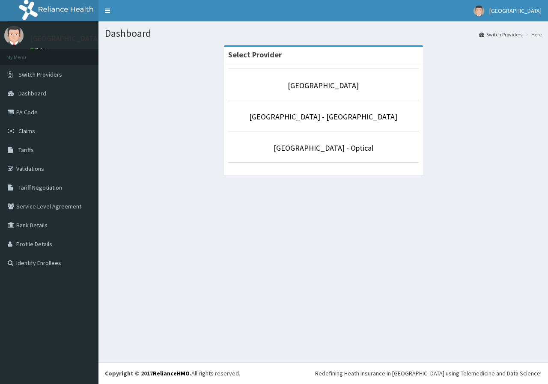 This screenshot has width=548, height=384. What do you see at coordinates (255, 54) in the screenshot?
I see `strong: Select Provider` at bounding box center [255, 54].